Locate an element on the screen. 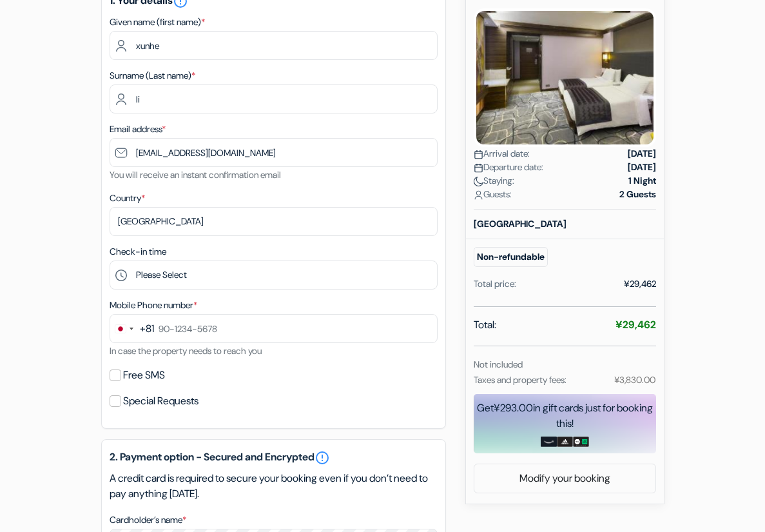 The width and height of the screenshot is (765, 532). label: Cardholder’s name is located at coordinates (148, 519).